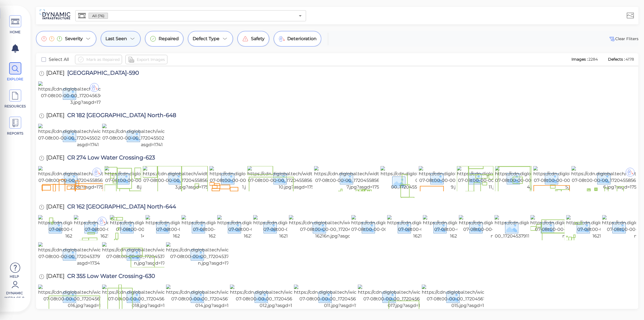  I want to click on img: https://cdn.diglobal.tech/width210/1734/2024-07-08t00-00-00_1720453791148_cr-162-7-n.jpg?asgd=1734, so click(581, 227).